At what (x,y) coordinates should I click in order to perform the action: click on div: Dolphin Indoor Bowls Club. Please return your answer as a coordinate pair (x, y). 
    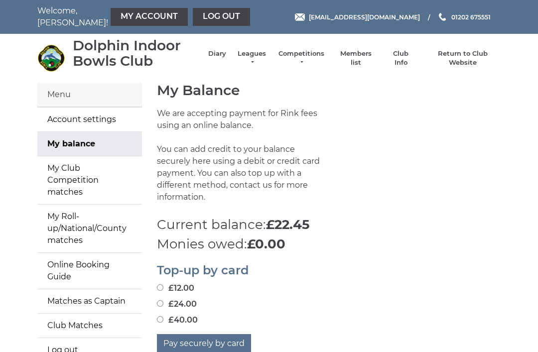
    Looking at the image, I should click on (135, 53).